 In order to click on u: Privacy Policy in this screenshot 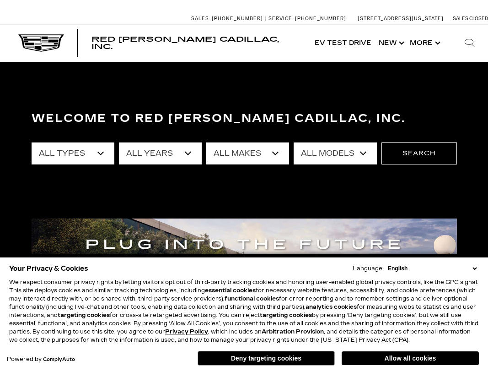, I will do `click(187, 331)`.